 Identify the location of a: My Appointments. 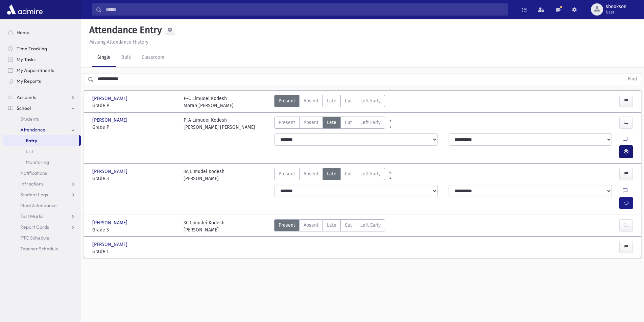
(42, 70).